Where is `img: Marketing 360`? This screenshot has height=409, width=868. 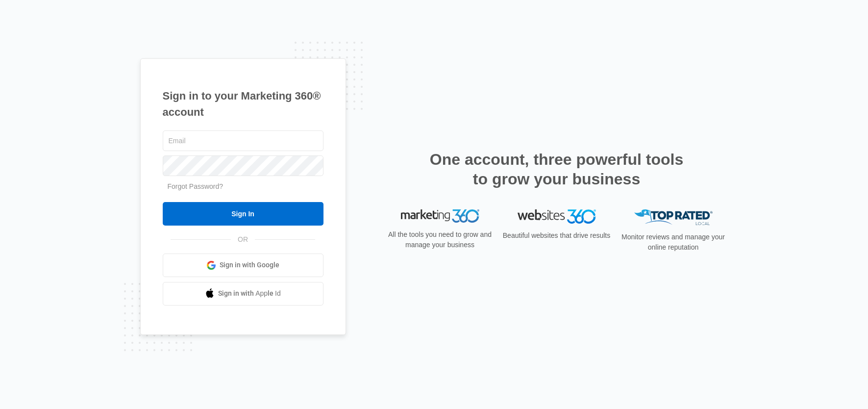 img: Marketing 360 is located at coordinates (441, 216).